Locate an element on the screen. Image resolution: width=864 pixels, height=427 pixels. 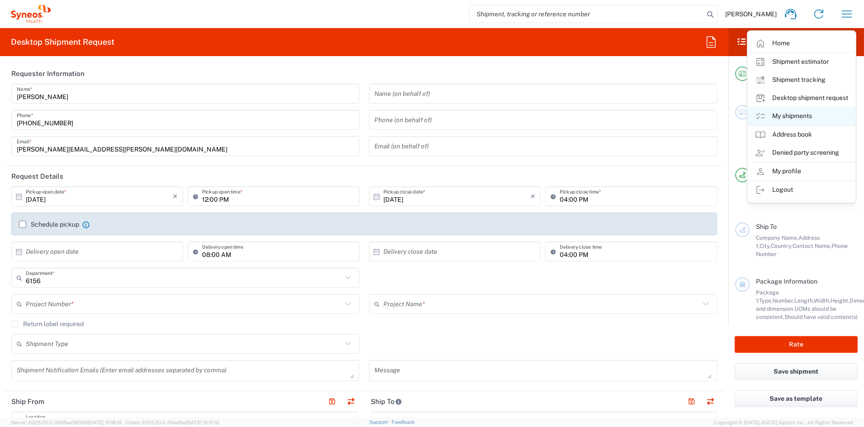
span: Package 1: is located at coordinates (767, 296).